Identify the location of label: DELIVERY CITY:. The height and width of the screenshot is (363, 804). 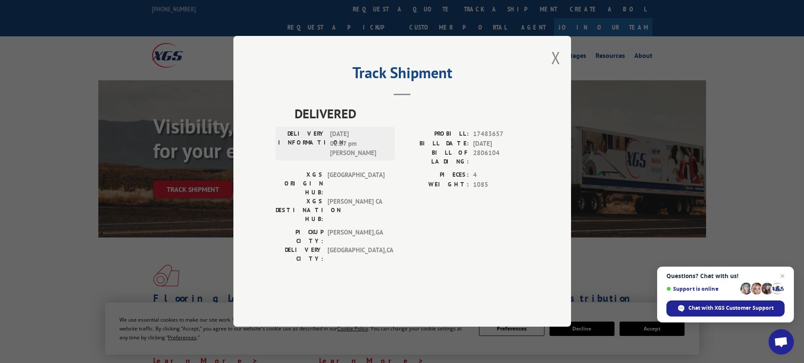
(299, 255).